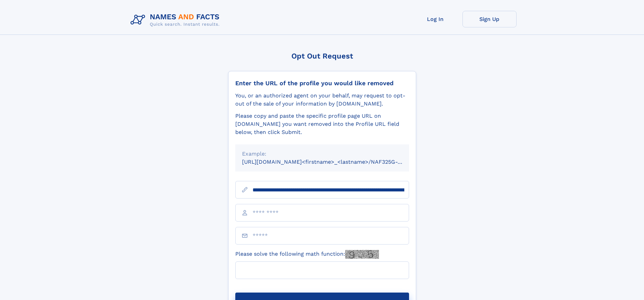 Image resolution: width=644 pixels, height=300 pixels. Describe the element at coordinates (322, 56) in the screenshot. I see `div: Opt Out Request` at that location.